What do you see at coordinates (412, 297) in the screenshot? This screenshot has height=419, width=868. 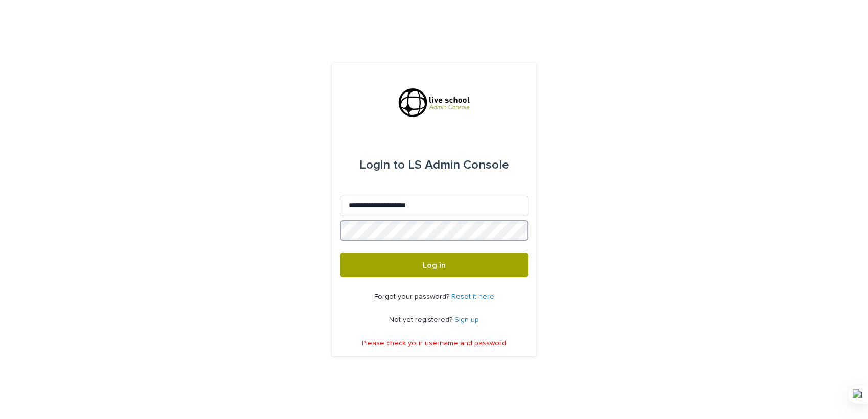 I see `span: Forgot your password?` at bounding box center [412, 297].